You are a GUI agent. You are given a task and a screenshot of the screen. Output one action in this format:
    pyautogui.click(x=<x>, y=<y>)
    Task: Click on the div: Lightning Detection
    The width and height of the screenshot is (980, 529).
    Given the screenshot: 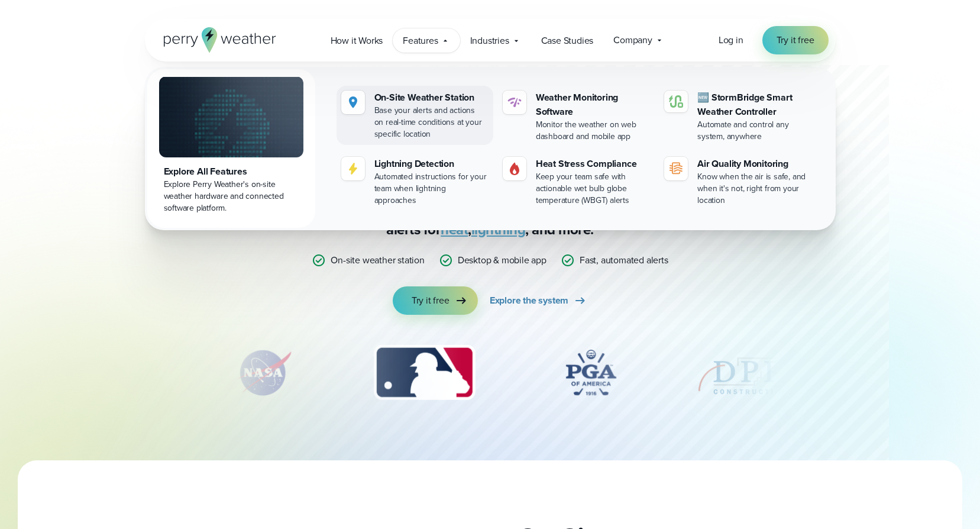 What is the action you would take?
    pyautogui.click(x=431, y=164)
    